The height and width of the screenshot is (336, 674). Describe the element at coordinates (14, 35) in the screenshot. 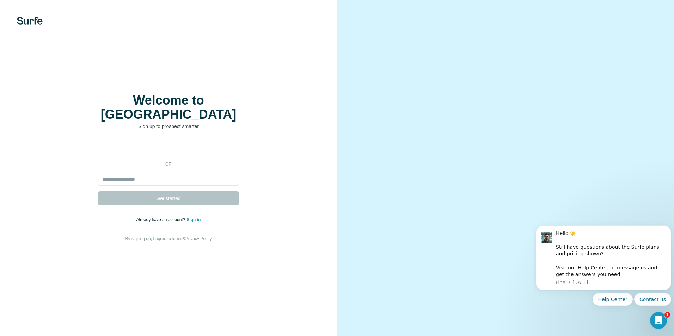

I see `img: Profile image for FinAI` at that location.